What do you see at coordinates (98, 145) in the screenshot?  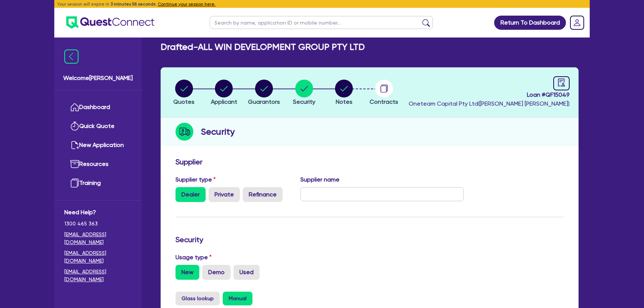 I see `a: New Application` at bounding box center [98, 145].